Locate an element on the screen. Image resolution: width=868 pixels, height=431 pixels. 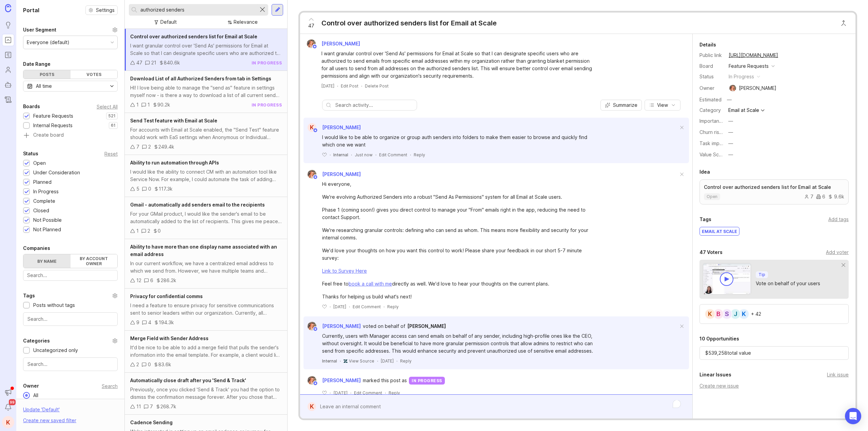
div: Complete is located at coordinates (44, 201).